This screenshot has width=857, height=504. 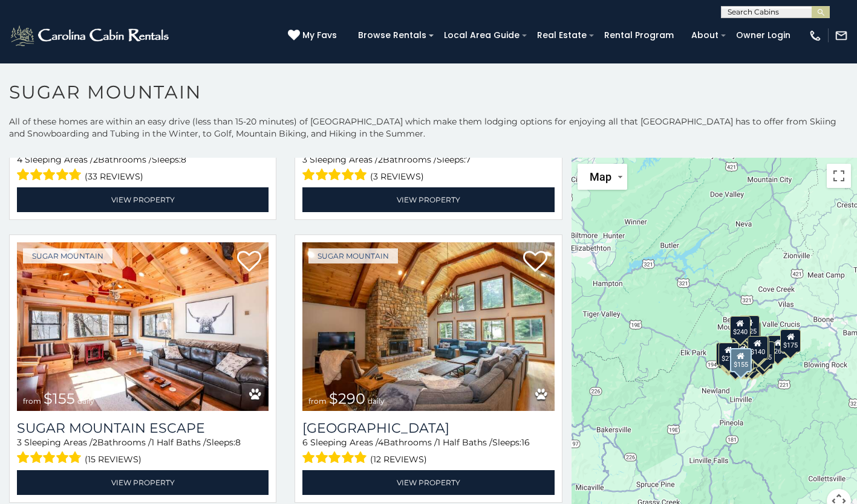 What do you see at coordinates (601, 177) in the screenshot?
I see `span: Map` at bounding box center [601, 177].